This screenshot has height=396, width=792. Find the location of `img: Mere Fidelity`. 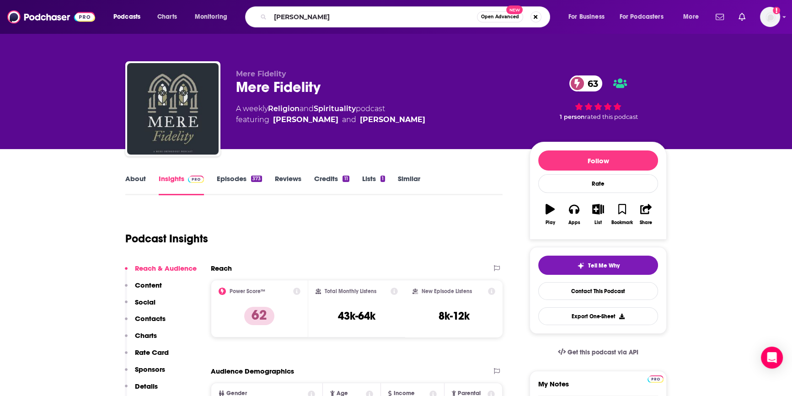

img: Mere Fidelity is located at coordinates (173, 109).